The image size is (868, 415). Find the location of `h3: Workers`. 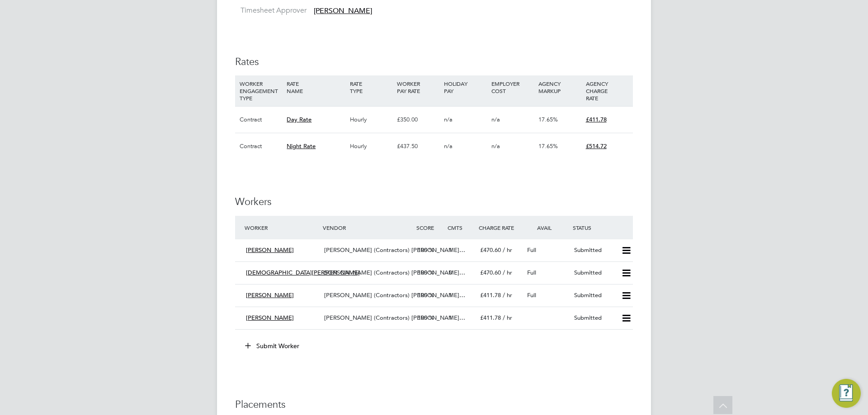

h3: Workers is located at coordinates (434, 202).